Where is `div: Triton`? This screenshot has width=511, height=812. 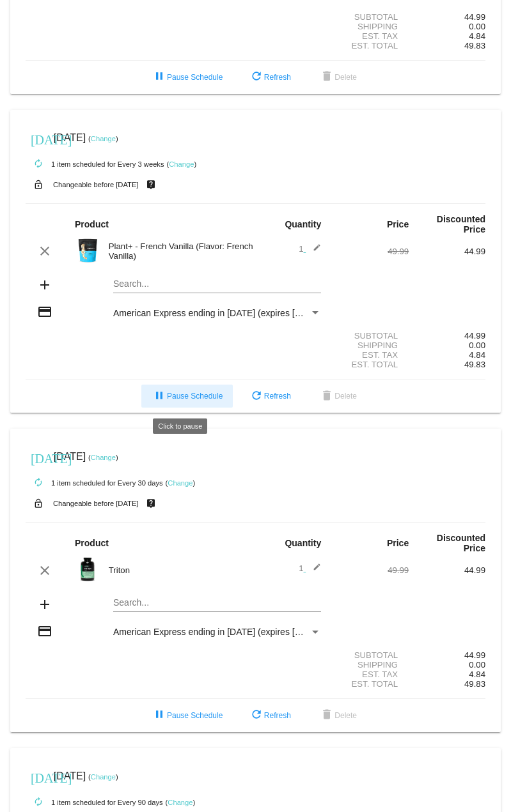
div: Triton is located at coordinates (179, 570).